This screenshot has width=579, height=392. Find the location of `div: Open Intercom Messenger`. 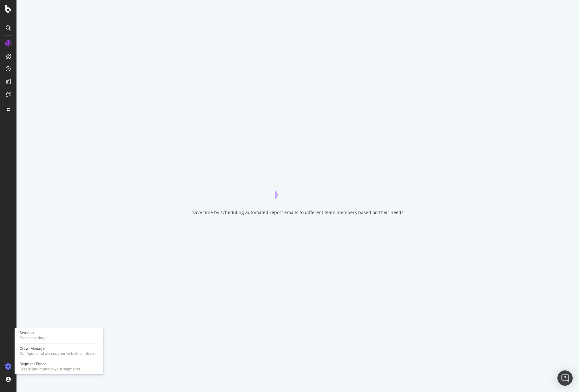

div: Open Intercom Messenger is located at coordinates (565, 378).